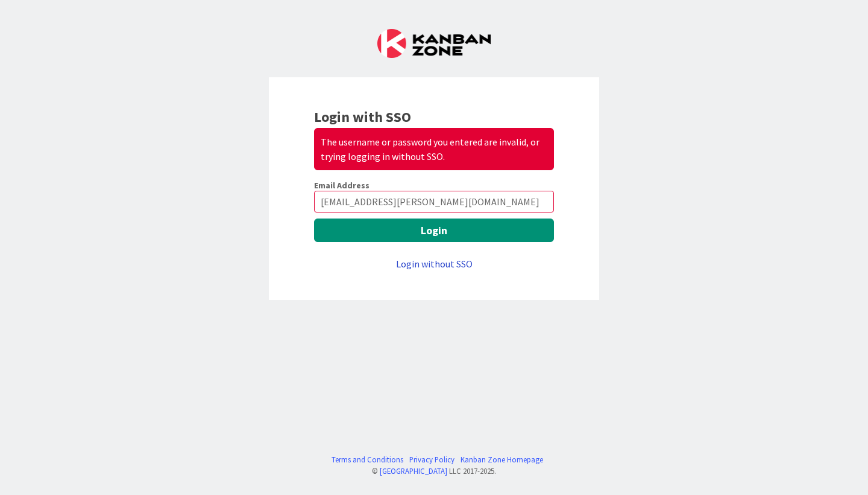 The width and height of the screenshot is (868, 495). Describe the element at coordinates (434, 43) in the screenshot. I see `img: Kanban Zone` at that location.